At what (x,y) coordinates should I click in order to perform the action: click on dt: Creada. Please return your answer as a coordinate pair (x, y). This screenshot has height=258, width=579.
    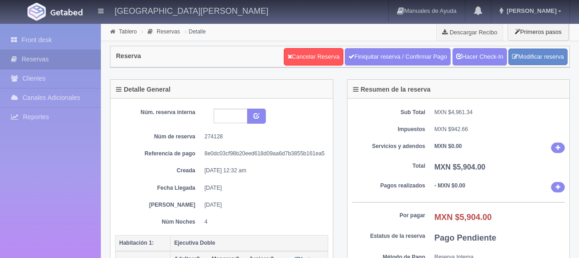
    Looking at the image, I should click on (159, 171).